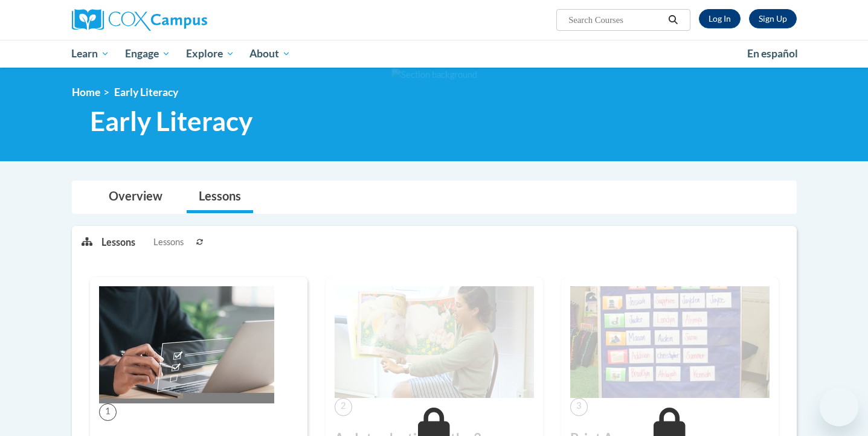 This screenshot has width=868, height=436. Describe the element at coordinates (772, 19) in the screenshot. I see `a: Register` at that location.